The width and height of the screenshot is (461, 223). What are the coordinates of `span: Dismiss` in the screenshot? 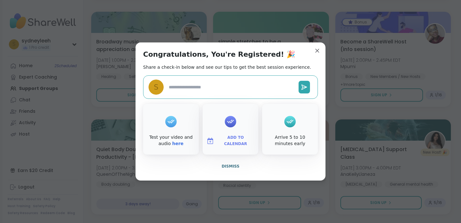 It's located at (231, 166).